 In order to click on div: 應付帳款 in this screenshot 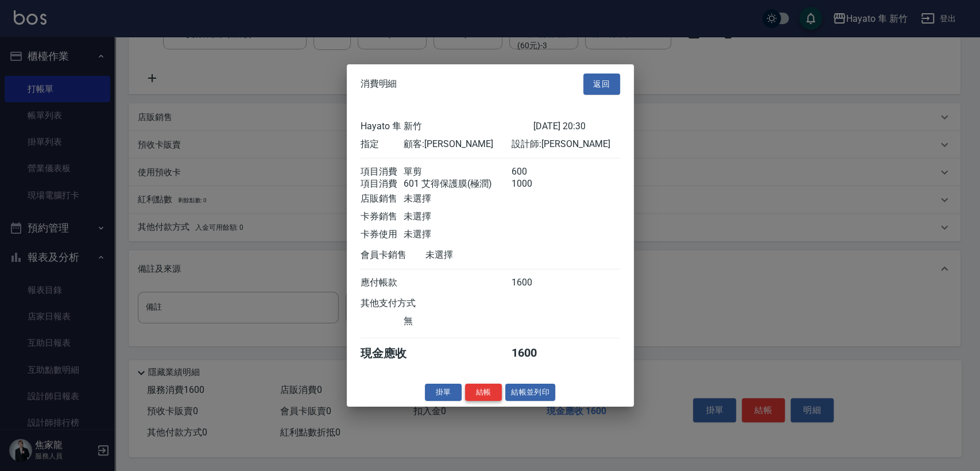, I will do `click(382, 282)`.